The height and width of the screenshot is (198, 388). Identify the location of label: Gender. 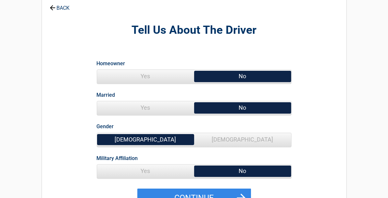
(105, 126).